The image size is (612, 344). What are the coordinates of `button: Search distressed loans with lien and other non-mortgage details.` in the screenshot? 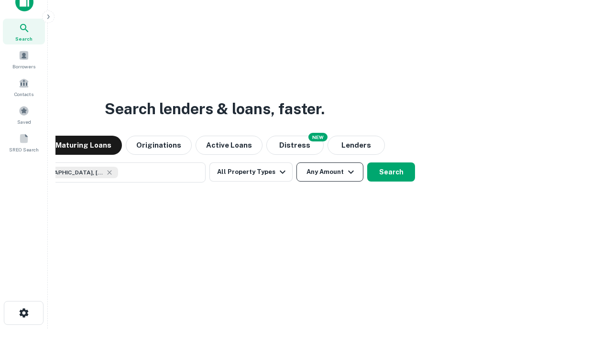 It's located at (295, 145).